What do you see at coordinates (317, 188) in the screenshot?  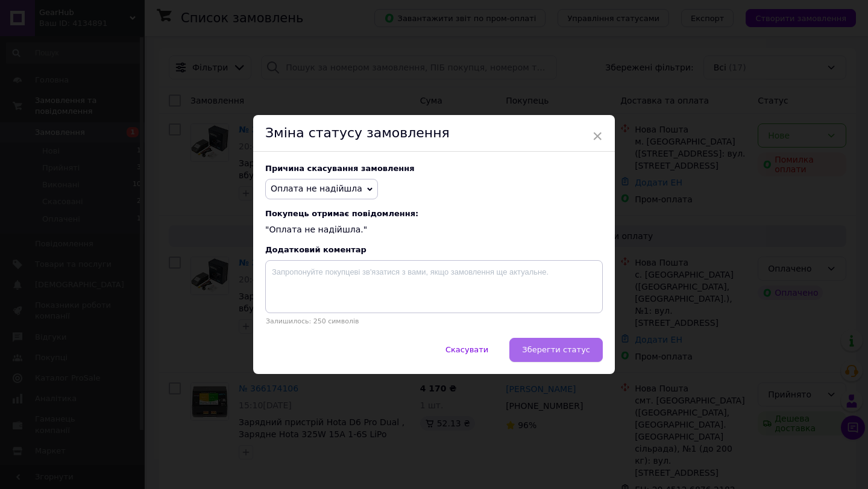 I see `span: Оплата не надійшла` at bounding box center [317, 188].